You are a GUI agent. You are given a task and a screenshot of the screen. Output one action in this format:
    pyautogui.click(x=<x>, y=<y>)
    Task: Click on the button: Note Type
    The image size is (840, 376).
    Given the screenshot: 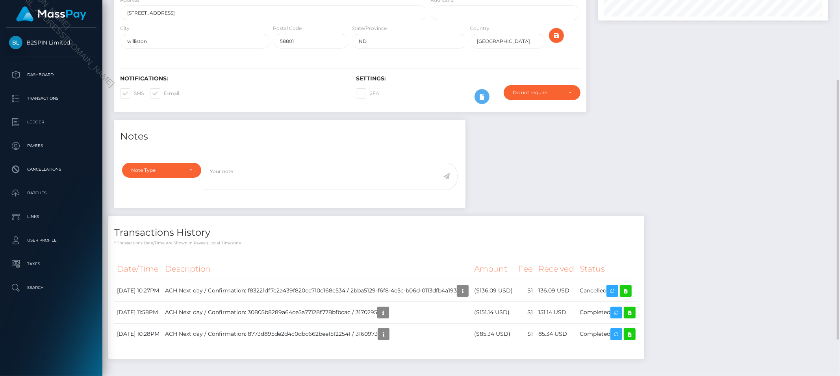 What is the action you would take?
    pyautogui.click(x=161, y=170)
    